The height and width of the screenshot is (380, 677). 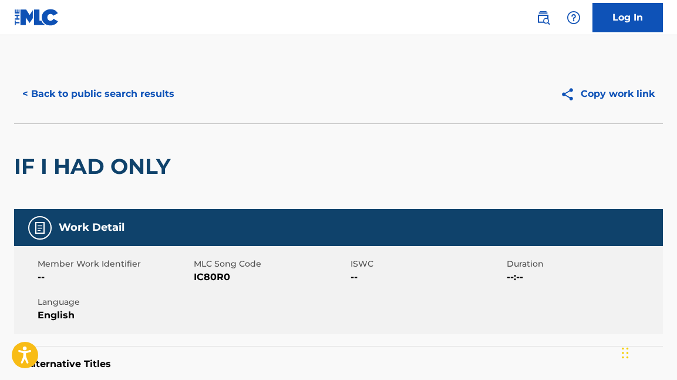 What do you see at coordinates (427, 264) in the screenshot?
I see `span: ISWC` at bounding box center [427, 264].